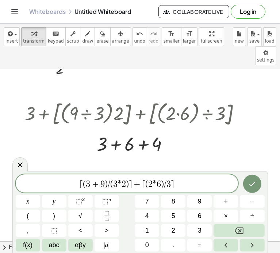 The width and height of the screenshot is (280, 253). I want to click on span: 0, so click(147, 245).